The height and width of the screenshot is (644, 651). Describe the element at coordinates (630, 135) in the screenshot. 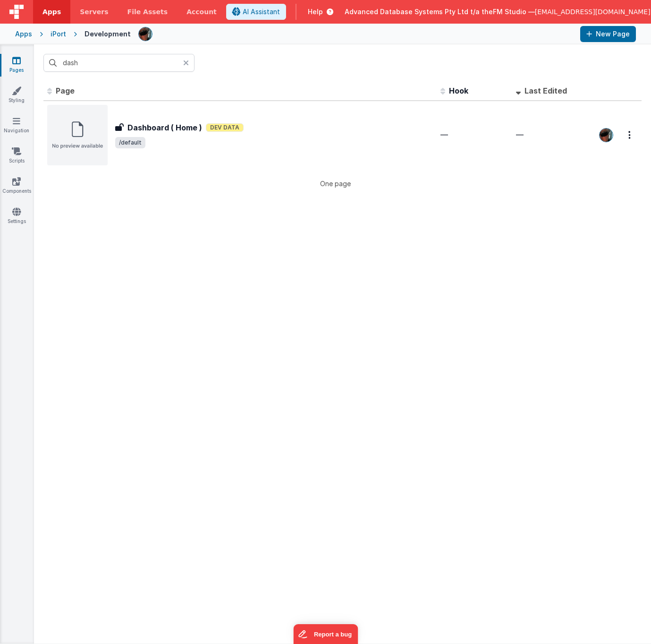

I see `button: Options` at that location.